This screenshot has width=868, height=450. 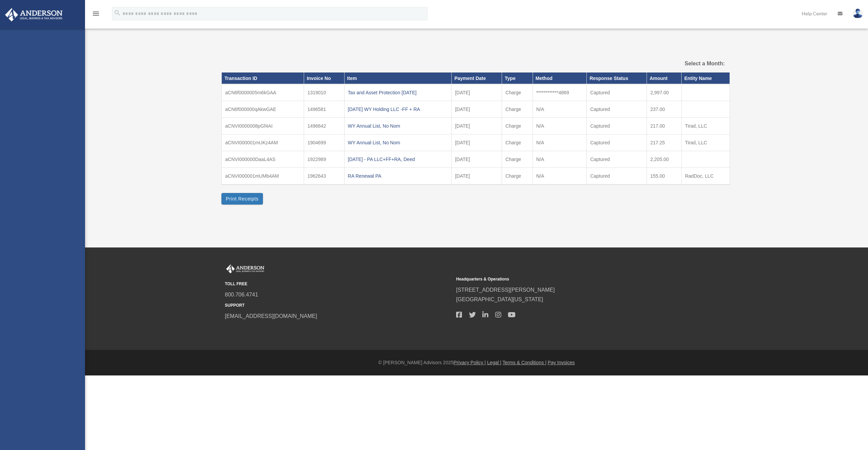 What do you see at coordinates (560, 79) in the screenshot?
I see `th: Method` at bounding box center [560, 79].